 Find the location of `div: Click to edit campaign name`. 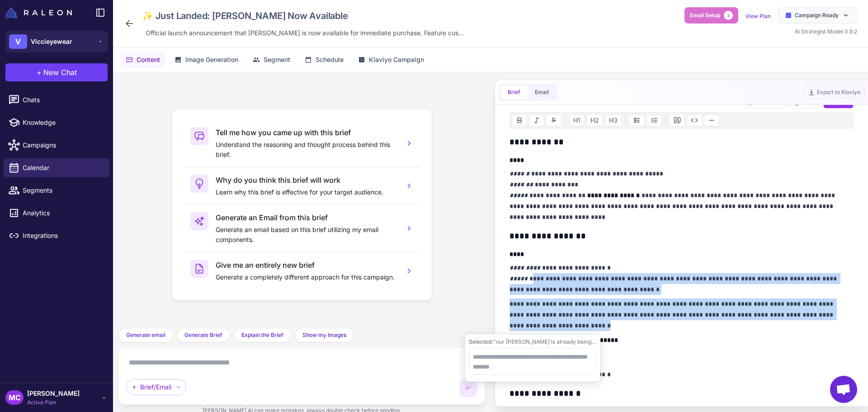

div: Click to edit campaign name is located at coordinates (303, 16).